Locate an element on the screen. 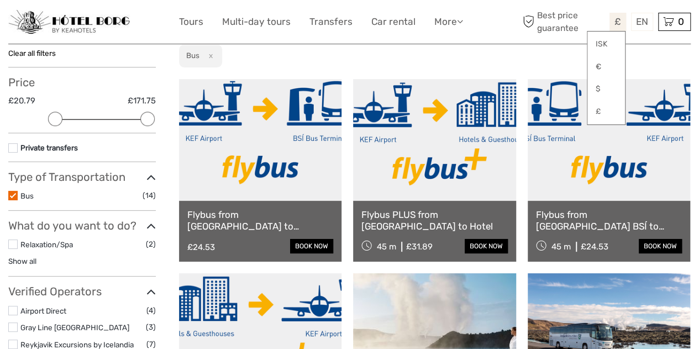 The height and width of the screenshot is (349, 699). a: Clear all filters is located at coordinates (32, 53).